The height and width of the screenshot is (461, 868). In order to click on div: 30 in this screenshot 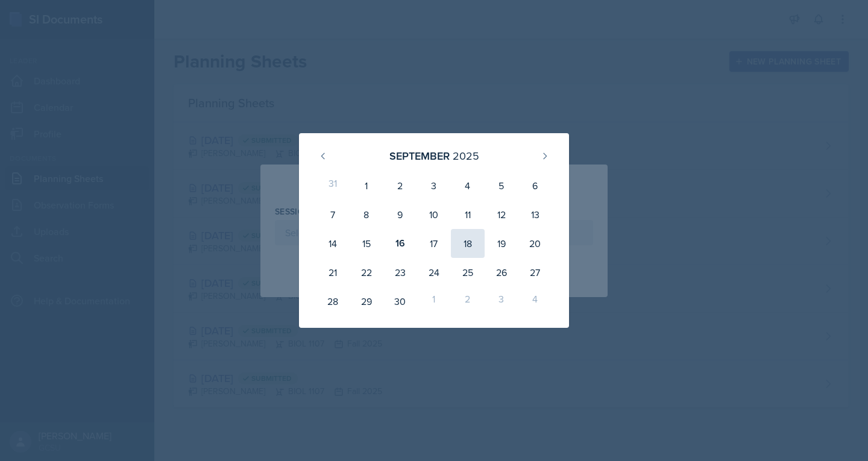, I will do `click(400, 301)`.